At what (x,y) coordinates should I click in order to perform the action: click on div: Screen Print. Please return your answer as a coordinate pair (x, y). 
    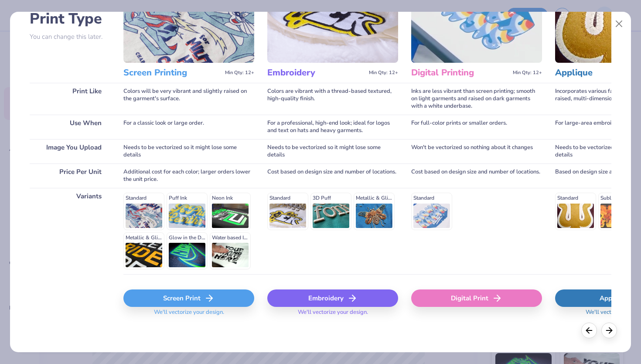
    Looking at the image, I should click on (189, 298).